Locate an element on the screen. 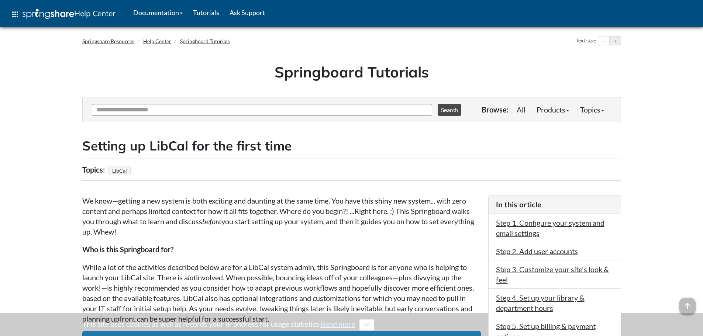  a: Step 1. Configure your system and email settings is located at coordinates (550, 228).